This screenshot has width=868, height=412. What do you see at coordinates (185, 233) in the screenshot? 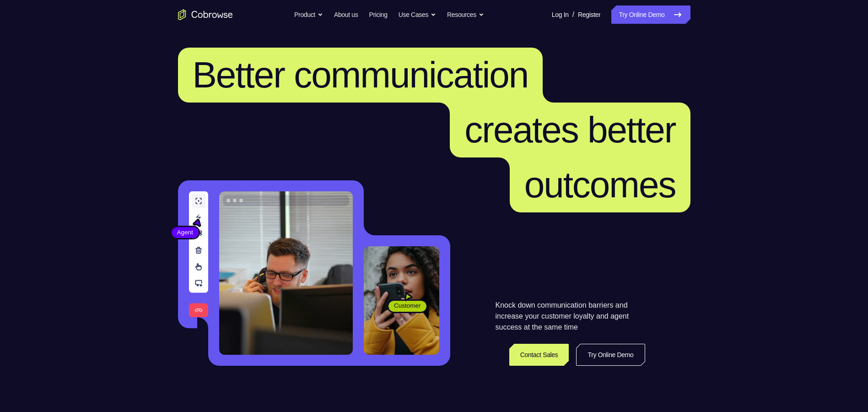
I see `span: Agent` at bounding box center [185, 233].